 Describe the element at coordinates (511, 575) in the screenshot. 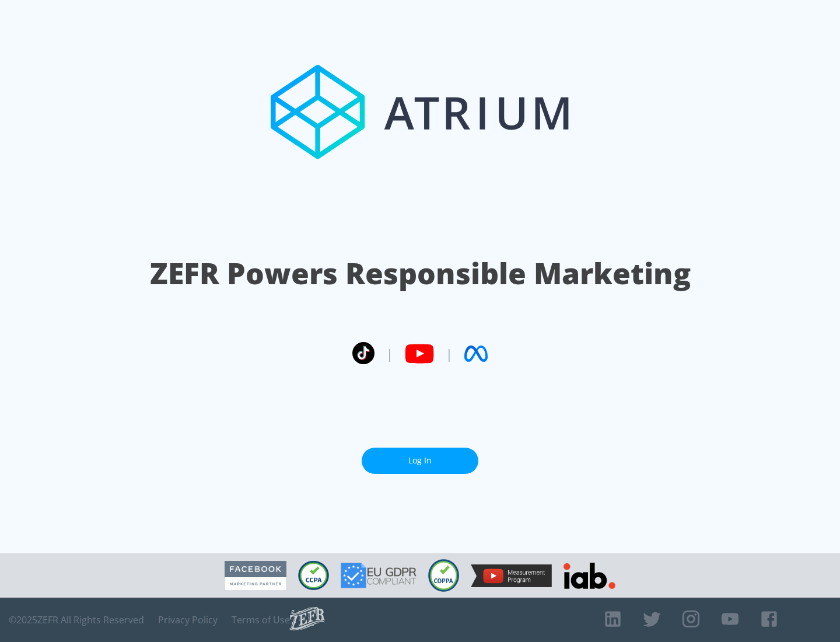

I see `img: YouTube Measurement Program` at that location.